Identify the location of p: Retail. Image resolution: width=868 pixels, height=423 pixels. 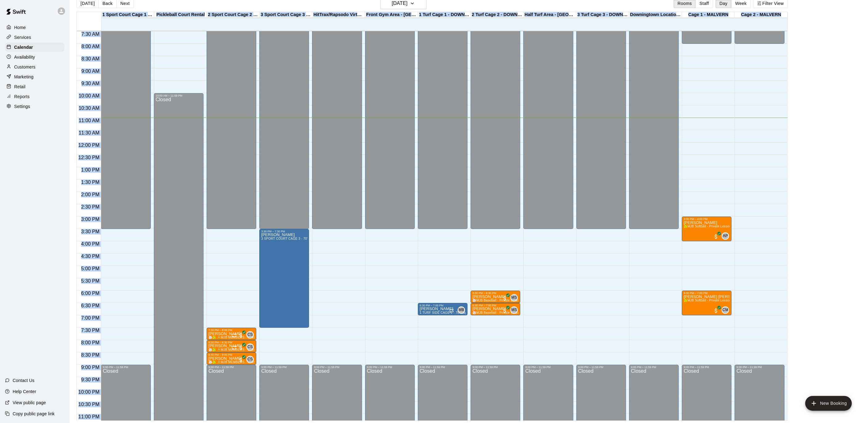
(20, 87).